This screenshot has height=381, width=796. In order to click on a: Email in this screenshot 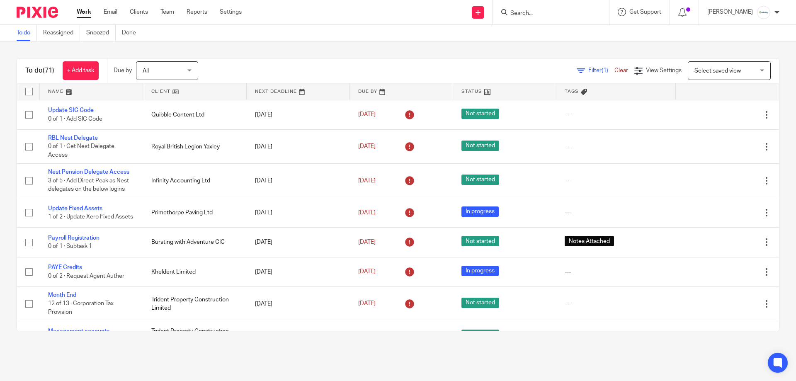, I will do `click(110, 12)`.